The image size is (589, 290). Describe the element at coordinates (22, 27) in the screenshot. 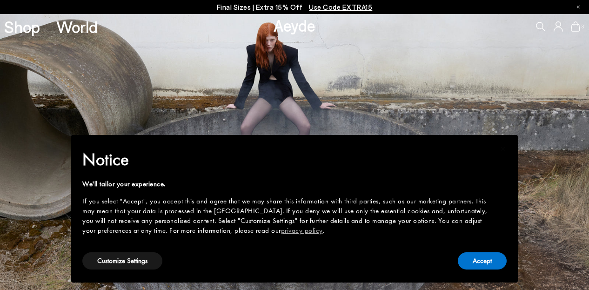

I see `a: Shop` at that location.